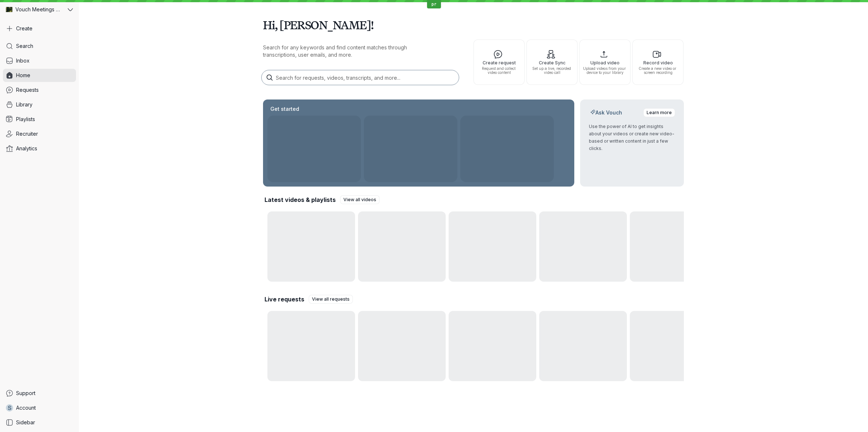  Describe the element at coordinates (10, 408) in the screenshot. I see `span: S` at that location.